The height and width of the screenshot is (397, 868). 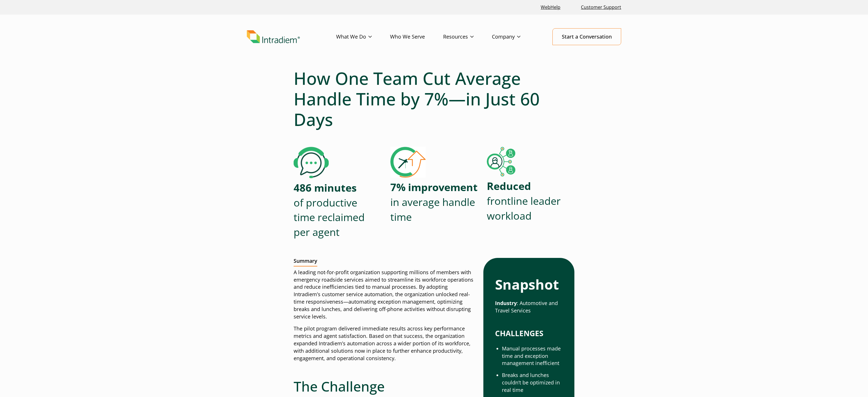 I want to click on img: Intradiem, so click(x=273, y=37).